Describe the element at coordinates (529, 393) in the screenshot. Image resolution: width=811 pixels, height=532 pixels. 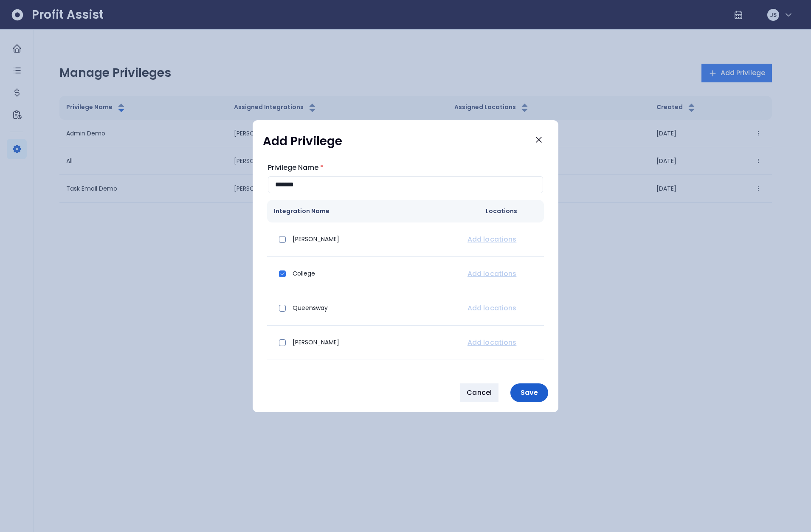
I see `button: Save` at that location.